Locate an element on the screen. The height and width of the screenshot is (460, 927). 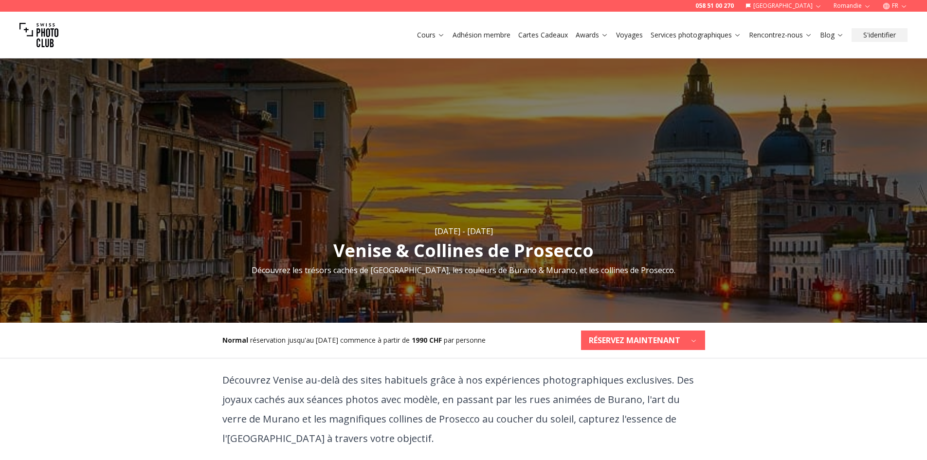
b: 1990 CHF is located at coordinates (427, 340).